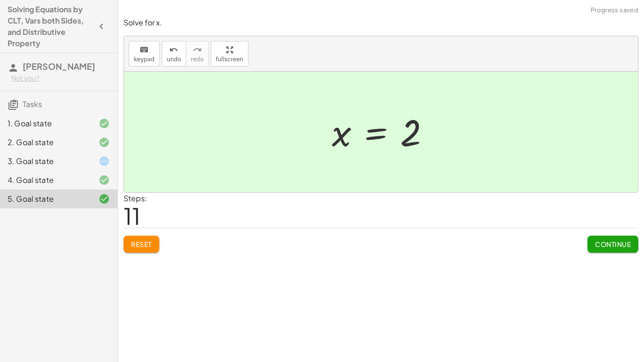 This screenshot has height=362, width=644. I want to click on span: 11, so click(132, 215).